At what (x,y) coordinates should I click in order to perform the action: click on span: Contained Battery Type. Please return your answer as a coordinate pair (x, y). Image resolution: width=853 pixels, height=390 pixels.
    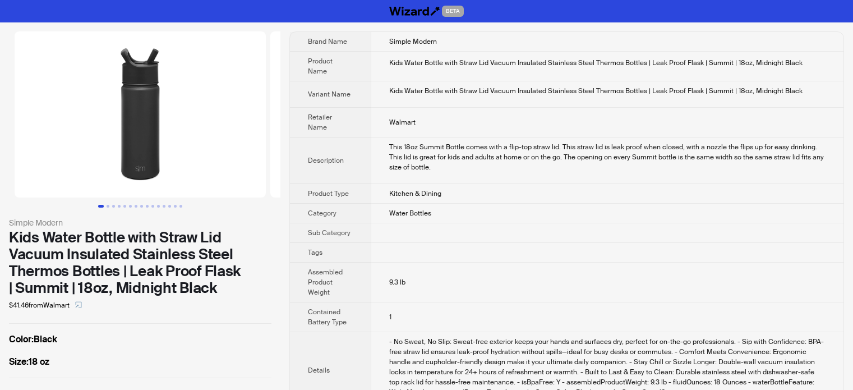
    Looking at the image, I should click on (327, 317).